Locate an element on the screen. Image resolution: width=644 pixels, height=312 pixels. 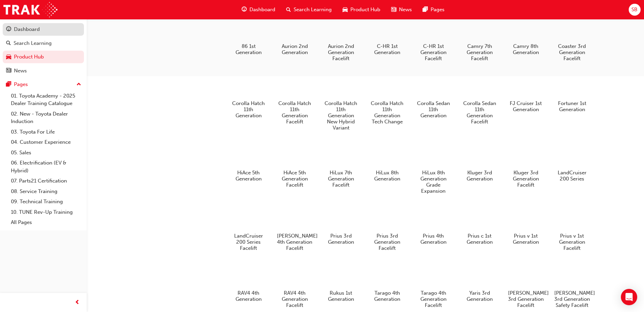
a: Rukus 1st Generation is located at coordinates (341, 282).